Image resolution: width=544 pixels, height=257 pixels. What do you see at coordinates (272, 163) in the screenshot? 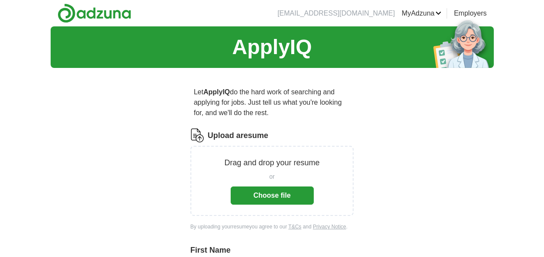
I see `p: Drag and drop your resume` at bounding box center [272, 163].